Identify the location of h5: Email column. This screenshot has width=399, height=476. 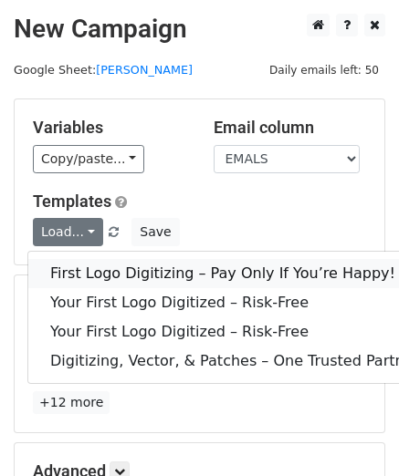
(290, 128).